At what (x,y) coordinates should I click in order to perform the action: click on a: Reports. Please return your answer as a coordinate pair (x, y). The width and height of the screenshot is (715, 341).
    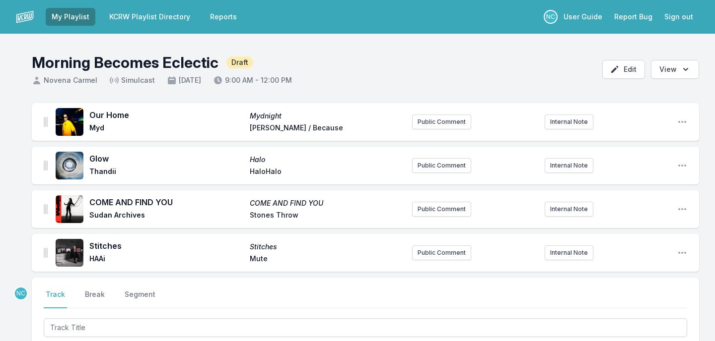
    Looking at the image, I should click on (223, 17).